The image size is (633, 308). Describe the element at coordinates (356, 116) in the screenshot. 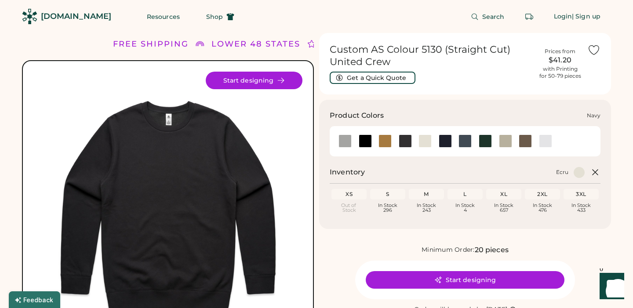

I see `h3: Product Colors` at that location.